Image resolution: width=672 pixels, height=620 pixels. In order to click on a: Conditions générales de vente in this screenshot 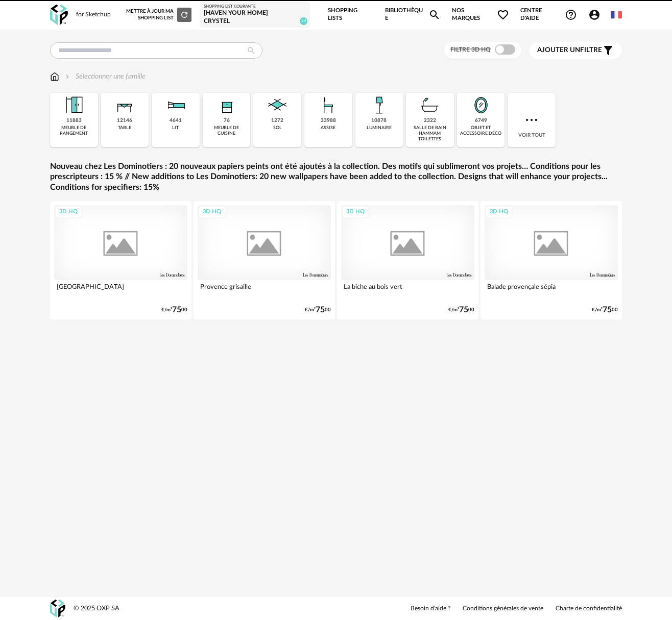, I will do `click(503, 609)`.